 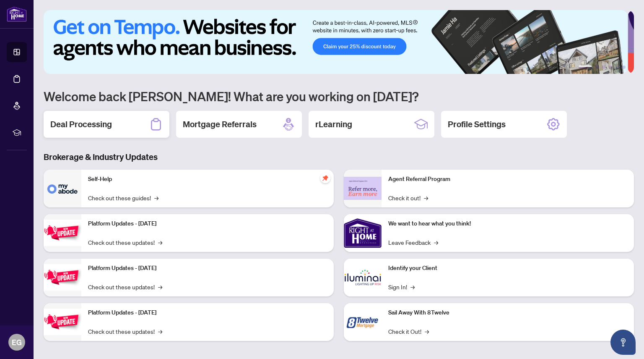 I want to click on h2: Mortgage Referrals, so click(x=220, y=125).